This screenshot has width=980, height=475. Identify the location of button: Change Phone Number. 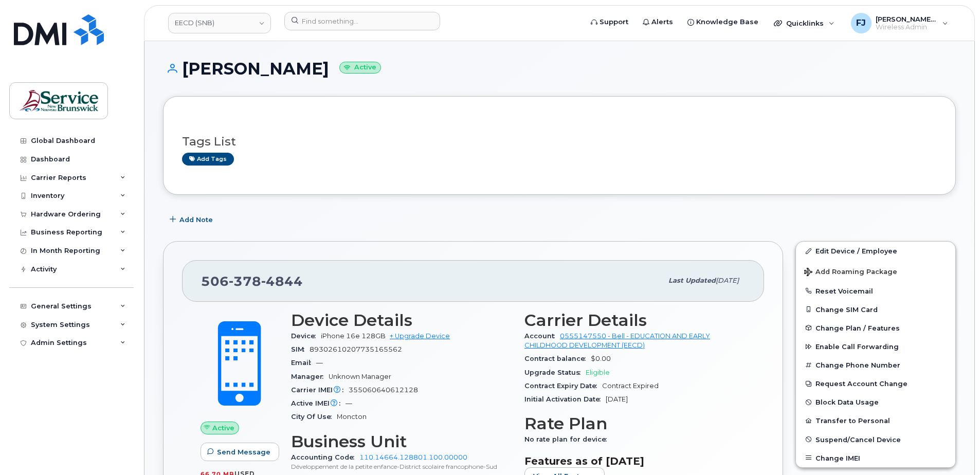
(875, 365).